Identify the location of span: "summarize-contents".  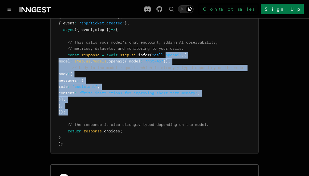
(95, 17).